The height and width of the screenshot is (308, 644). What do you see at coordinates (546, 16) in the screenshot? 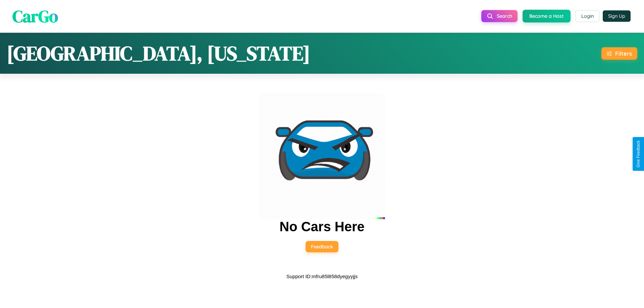
I see `button: Become a Host` at bounding box center [546, 16].